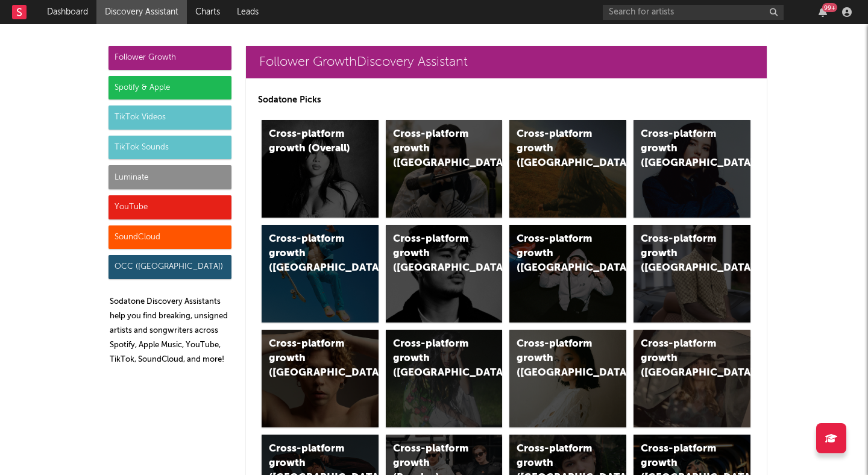 This screenshot has height=475, width=868. I want to click on div: 99 +, so click(829, 8).